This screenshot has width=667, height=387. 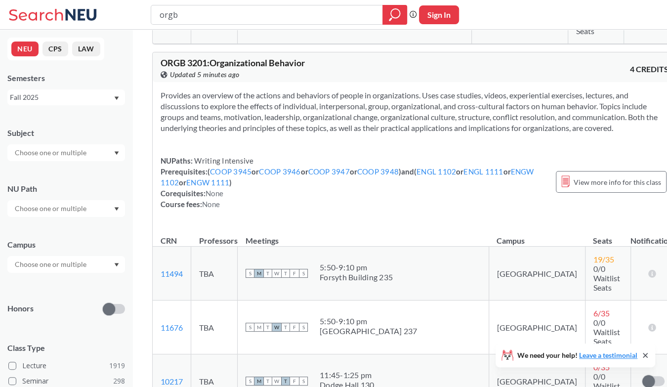 What do you see at coordinates (66, 348) in the screenshot?
I see `span: Class Type` at bounding box center [66, 348].